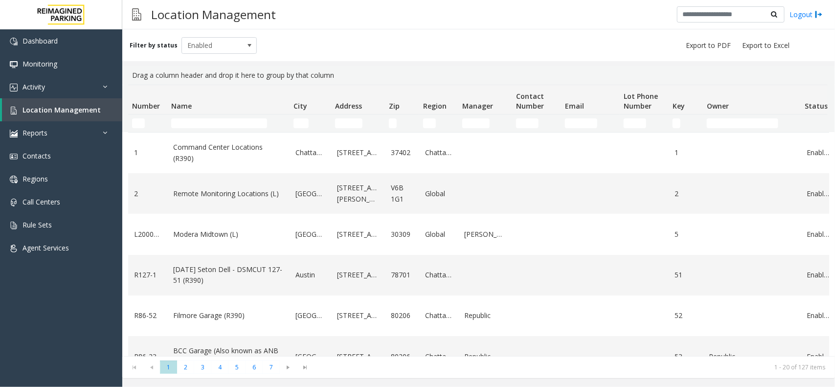 The image size is (835, 387). I want to click on a: R86-52, so click(148, 316).